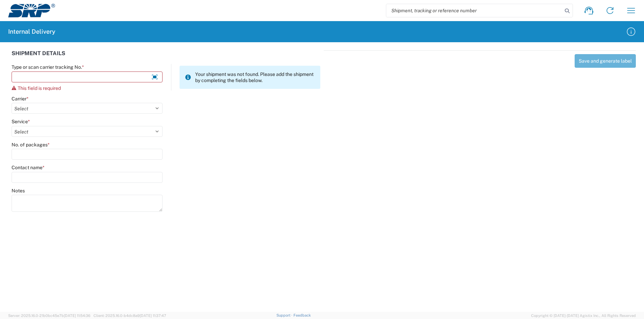  I want to click on span: This field is required, so click(39, 88).